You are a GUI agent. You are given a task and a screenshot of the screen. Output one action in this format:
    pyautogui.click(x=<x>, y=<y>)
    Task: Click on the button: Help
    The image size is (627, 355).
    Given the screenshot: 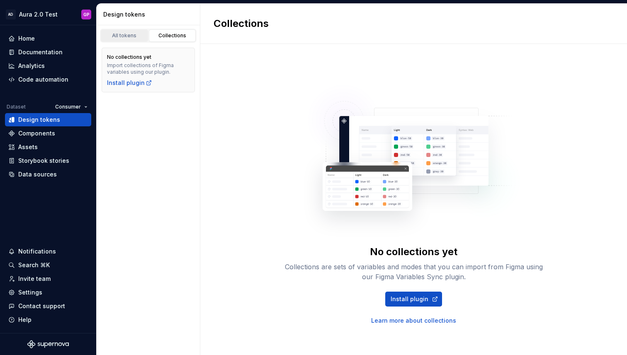 What is the action you would take?
    pyautogui.click(x=48, y=320)
    